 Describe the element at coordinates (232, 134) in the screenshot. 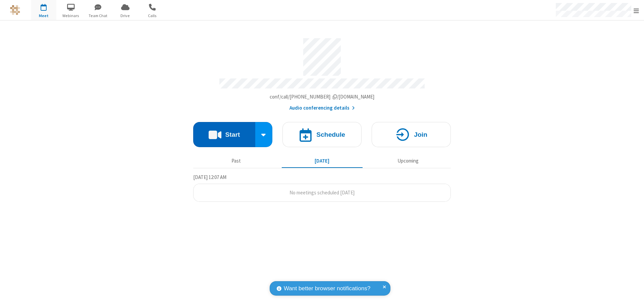

I see `h4: Start` at that location.